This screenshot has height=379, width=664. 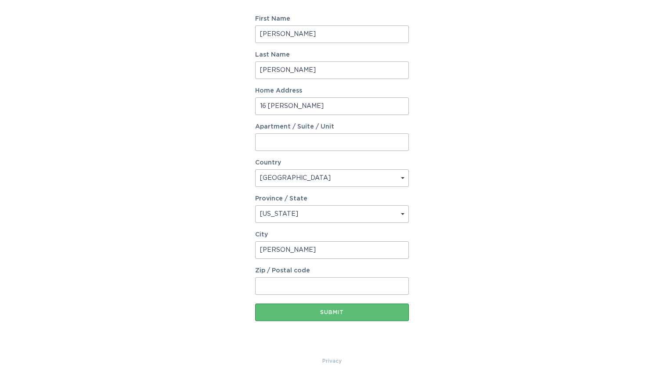 What do you see at coordinates (332, 313) in the screenshot?
I see `div: Submit` at bounding box center [332, 313].